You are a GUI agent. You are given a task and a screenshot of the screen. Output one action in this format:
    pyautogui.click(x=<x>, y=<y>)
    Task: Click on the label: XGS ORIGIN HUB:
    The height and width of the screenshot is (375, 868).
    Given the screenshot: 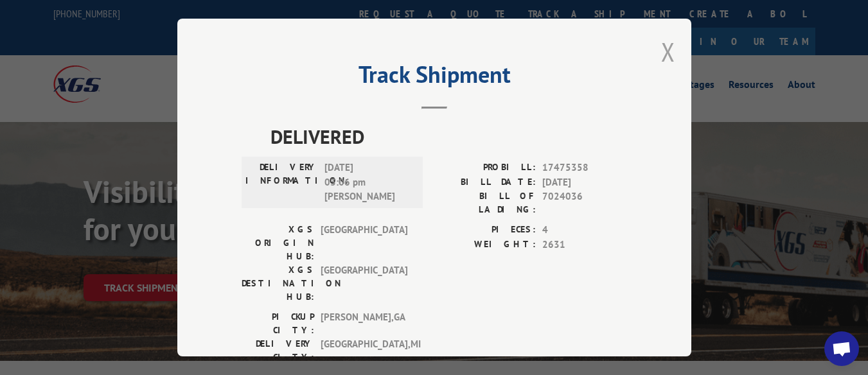 What is the action you would take?
    pyautogui.click(x=278, y=242)
    